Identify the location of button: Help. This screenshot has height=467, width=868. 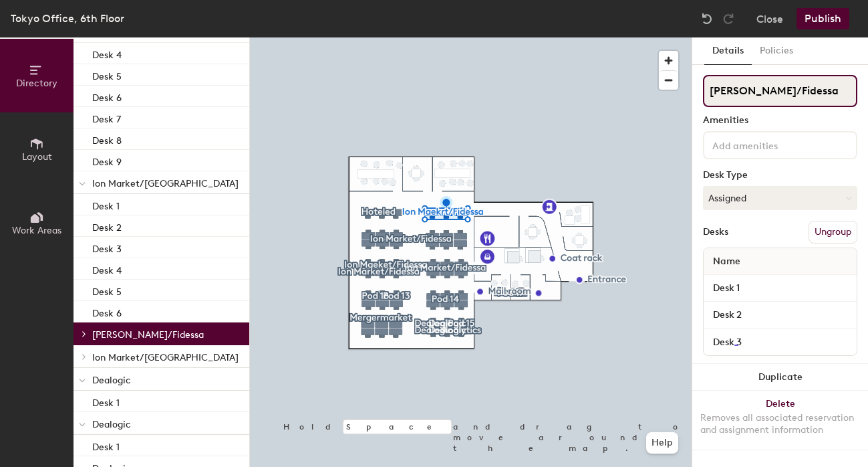
(662, 443).